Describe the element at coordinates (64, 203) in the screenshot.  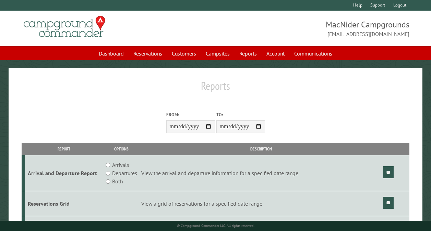
I see `td: Reservations Grid` at that location.